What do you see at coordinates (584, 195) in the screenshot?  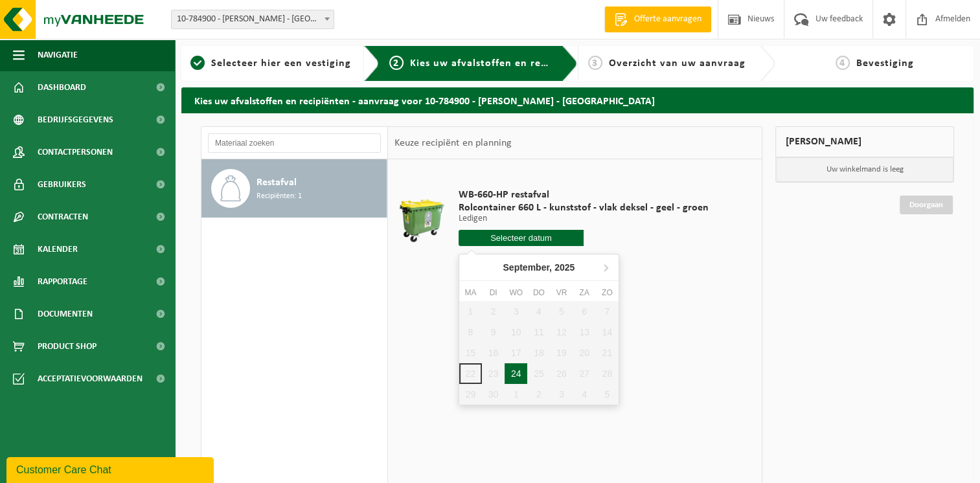 I see `span: WB-660-HP restafval` at bounding box center [584, 195].